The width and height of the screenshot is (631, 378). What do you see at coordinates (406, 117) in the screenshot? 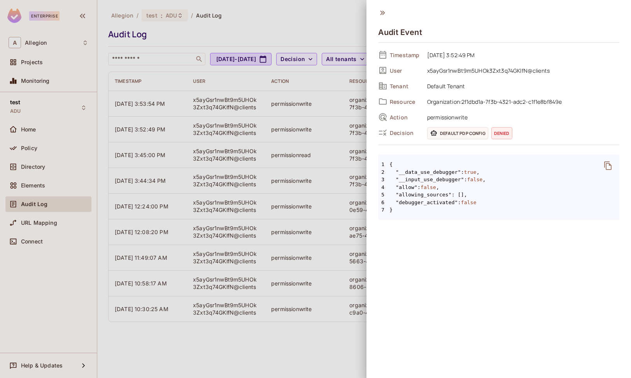
I see `span: Action` at bounding box center [406, 117].